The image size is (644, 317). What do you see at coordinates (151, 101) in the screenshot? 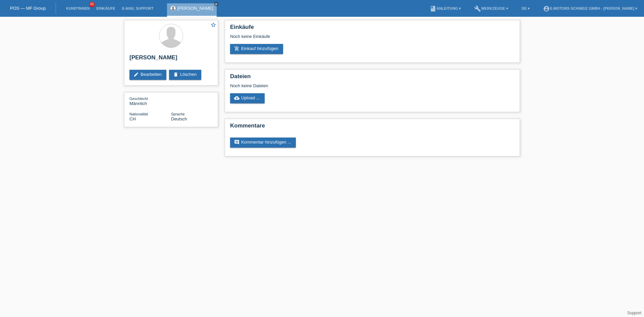
I see `div: Männlich` at bounding box center [151, 101].